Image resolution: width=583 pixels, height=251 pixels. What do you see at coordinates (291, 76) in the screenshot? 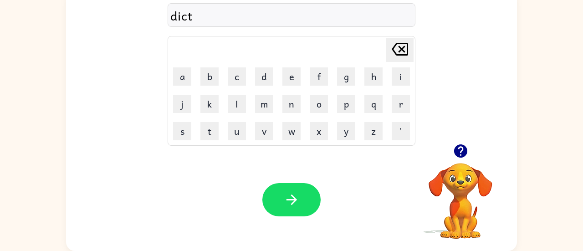
I see `button: e` at bounding box center [291, 76].